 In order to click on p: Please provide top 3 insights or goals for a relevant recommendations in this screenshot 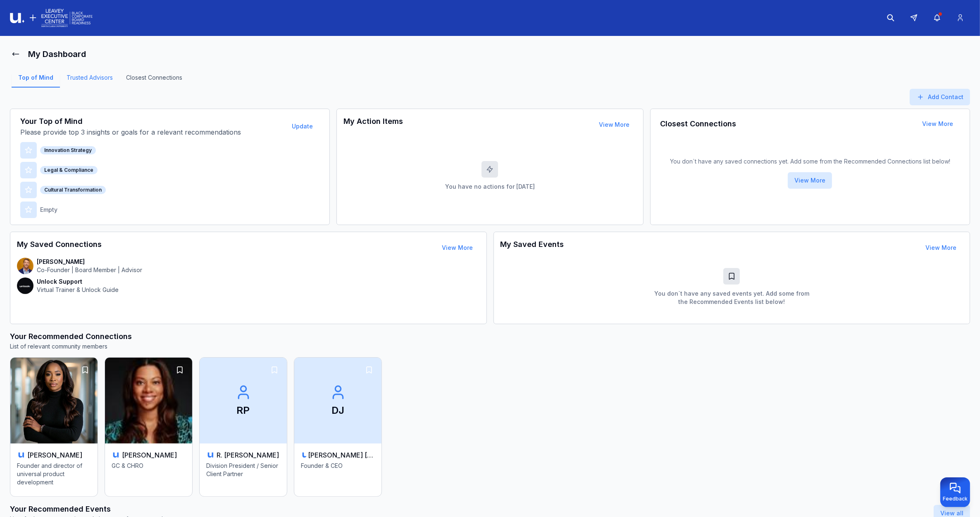, I will do `click(152, 132)`.